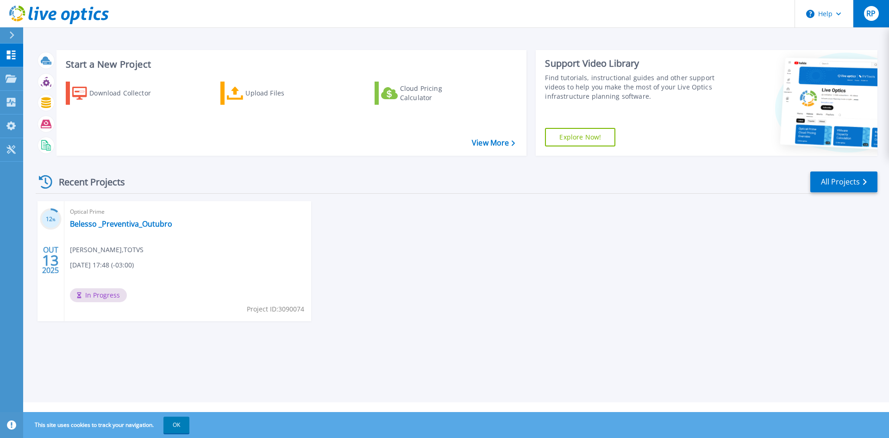  I want to click on a: Explore Now!, so click(580, 137).